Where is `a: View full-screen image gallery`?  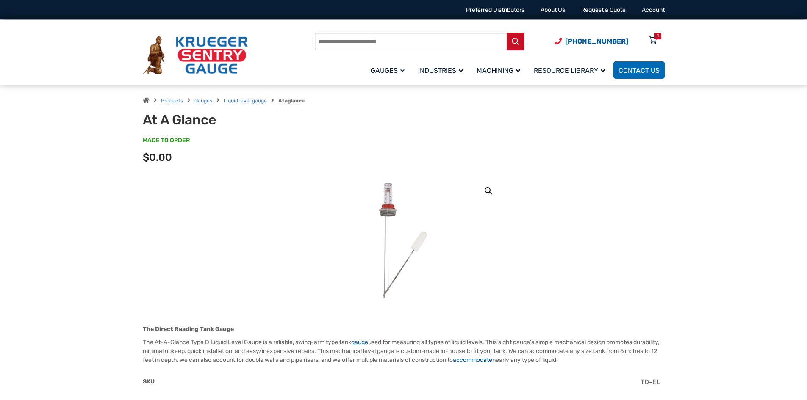
a: View full-screen image gallery is located at coordinates (489, 191).